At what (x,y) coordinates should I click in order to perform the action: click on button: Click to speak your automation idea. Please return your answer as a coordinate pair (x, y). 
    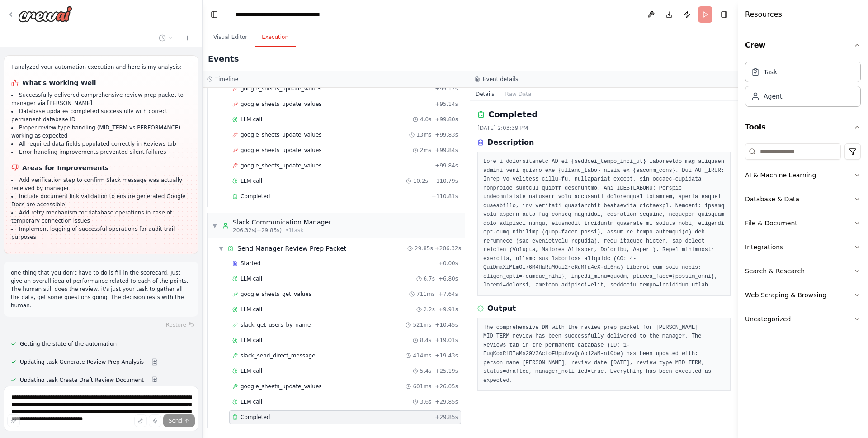
    Looking at the image, I should click on (155, 421).